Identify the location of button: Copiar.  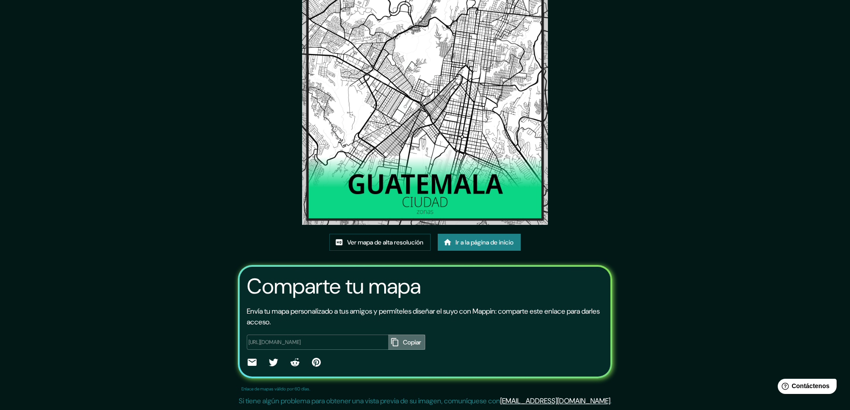
(406, 342).